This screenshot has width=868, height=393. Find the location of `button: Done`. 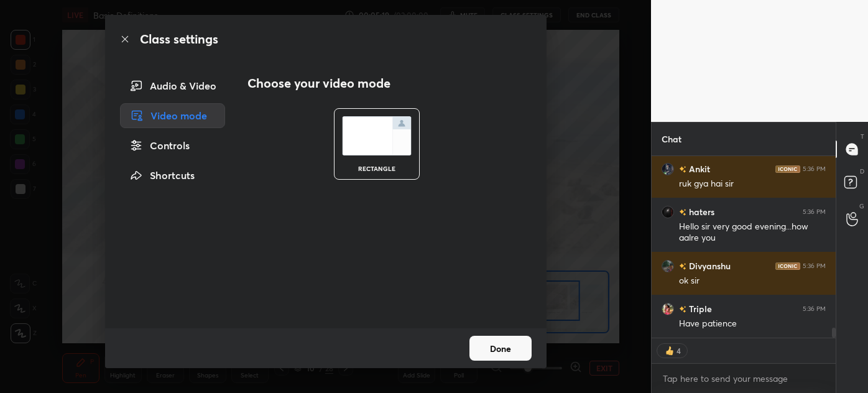

button: Done is located at coordinates (500, 348).